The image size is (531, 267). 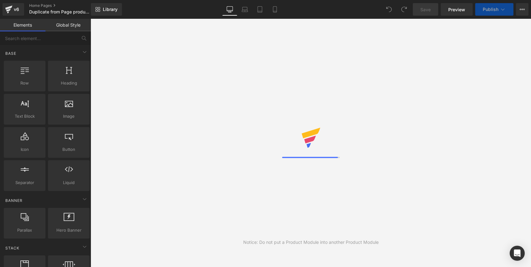 I want to click on a: New Library, so click(x=106, y=9).